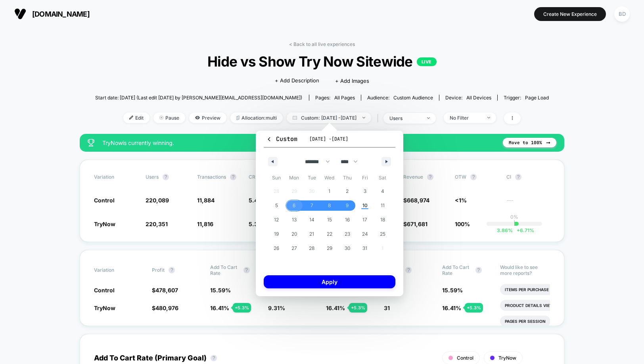 This screenshot has height=364, width=644. I want to click on span: 220,351, so click(156, 224).